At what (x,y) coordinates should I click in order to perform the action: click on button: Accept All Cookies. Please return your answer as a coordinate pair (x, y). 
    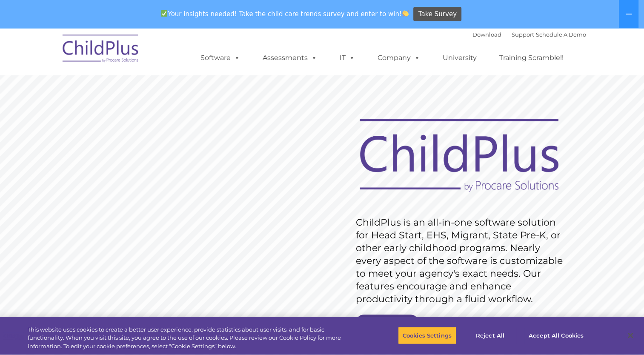
    Looking at the image, I should click on (556, 336).